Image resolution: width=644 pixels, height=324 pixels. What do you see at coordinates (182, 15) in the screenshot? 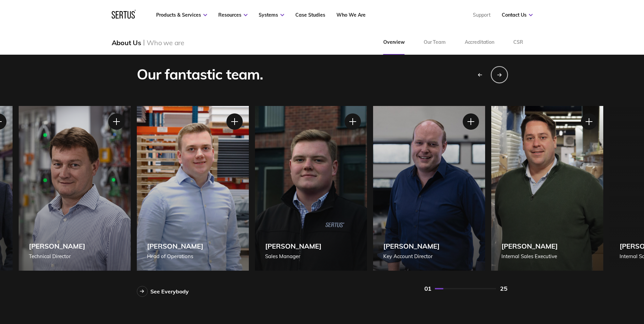
I see `a: Products & Services` at bounding box center [182, 15].